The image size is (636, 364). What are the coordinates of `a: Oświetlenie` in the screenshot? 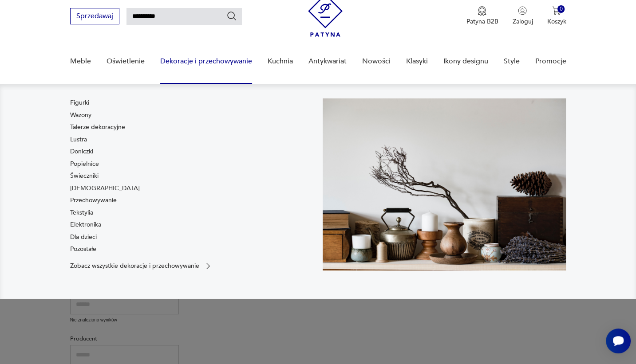 It's located at (125, 61).